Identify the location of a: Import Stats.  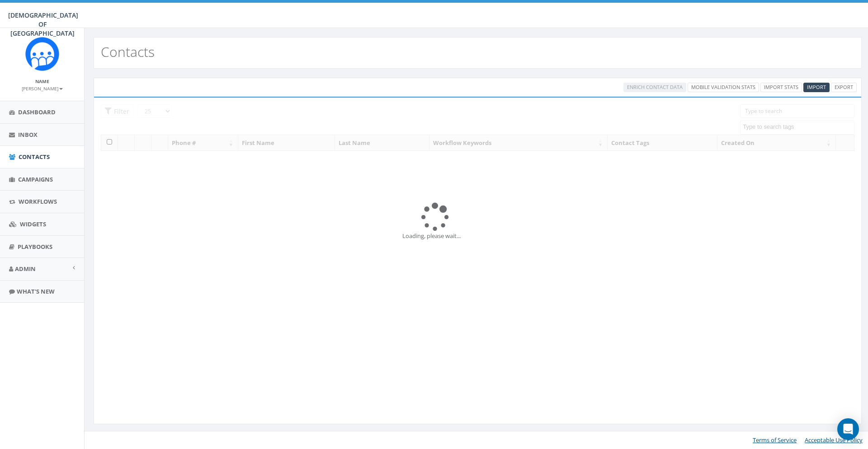
(781, 87).